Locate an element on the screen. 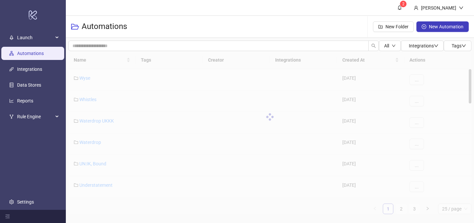 The width and height of the screenshot is (474, 223). span: bell is located at coordinates (400, 8).